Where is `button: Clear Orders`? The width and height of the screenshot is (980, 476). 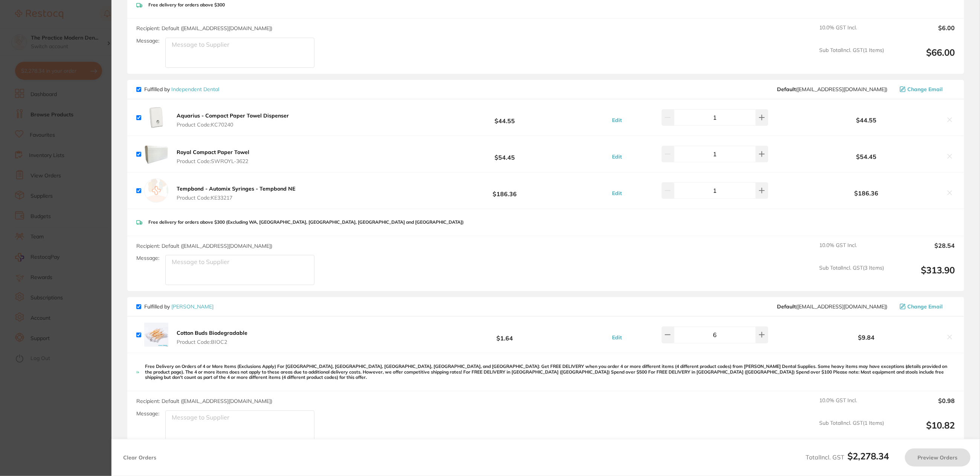
button: Clear Orders is located at coordinates (139, 458).